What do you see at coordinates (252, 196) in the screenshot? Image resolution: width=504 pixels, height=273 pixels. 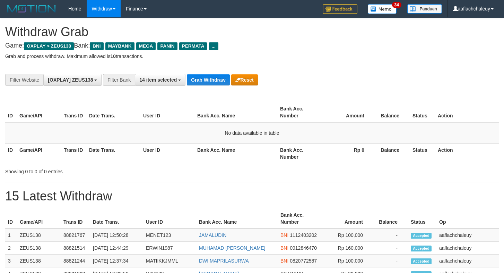 I see `h1: 15 Latest Withdraw` at bounding box center [252, 196].